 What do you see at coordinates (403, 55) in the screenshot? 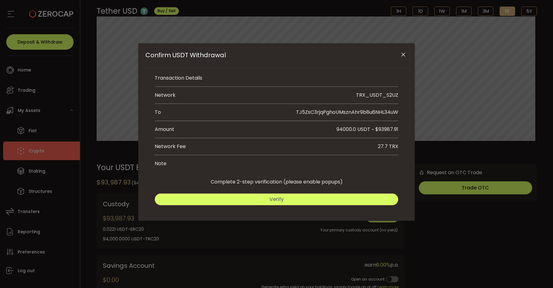
I see `button: Close` at bounding box center [403, 55].